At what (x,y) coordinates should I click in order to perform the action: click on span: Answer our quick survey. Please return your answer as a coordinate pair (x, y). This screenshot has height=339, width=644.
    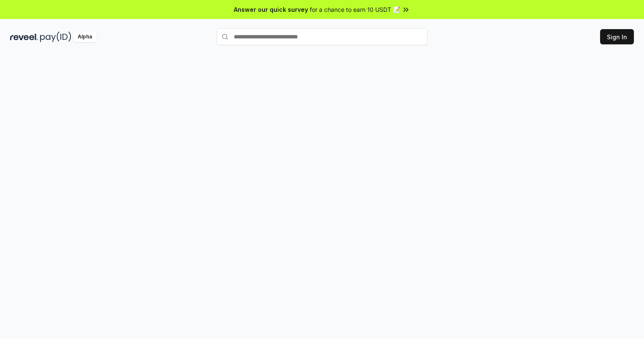
    Looking at the image, I should click on (271, 9).